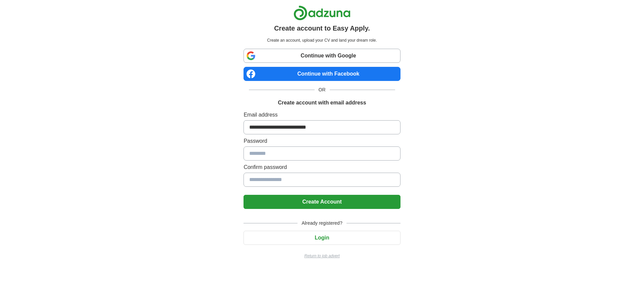  Describe the element at coordinates (322, 256) in the screenshot. I see `a: Return to job advert` at that location.